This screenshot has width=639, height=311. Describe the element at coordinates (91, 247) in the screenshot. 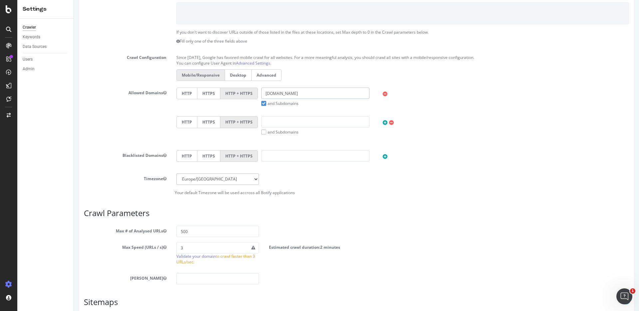

I see `button: Max Speed (URLs / s)` at that location.